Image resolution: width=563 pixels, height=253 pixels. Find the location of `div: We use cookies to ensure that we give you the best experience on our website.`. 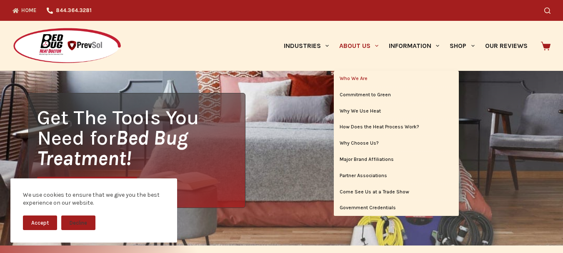

div: We use cookies to ensure that we give you the best experience on our website. is located at coordinates (94, 199).